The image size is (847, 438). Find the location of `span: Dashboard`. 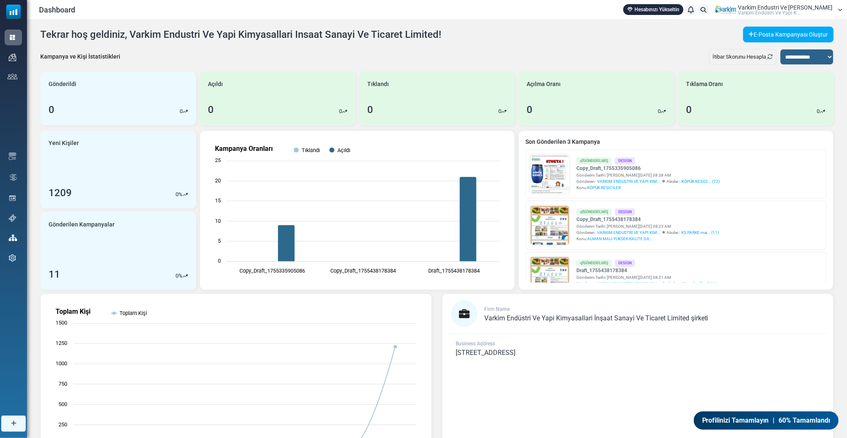

span: Dashboard is located at coordinates (57, 10).